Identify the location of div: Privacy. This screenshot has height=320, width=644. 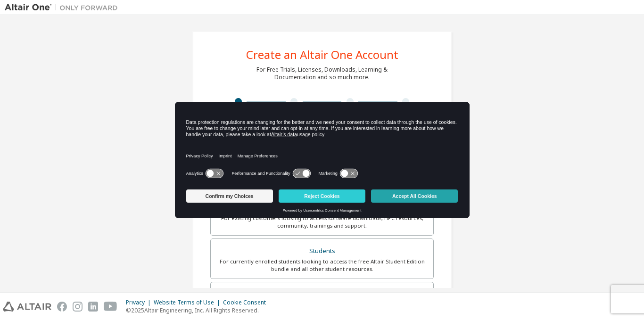
(139, 303).